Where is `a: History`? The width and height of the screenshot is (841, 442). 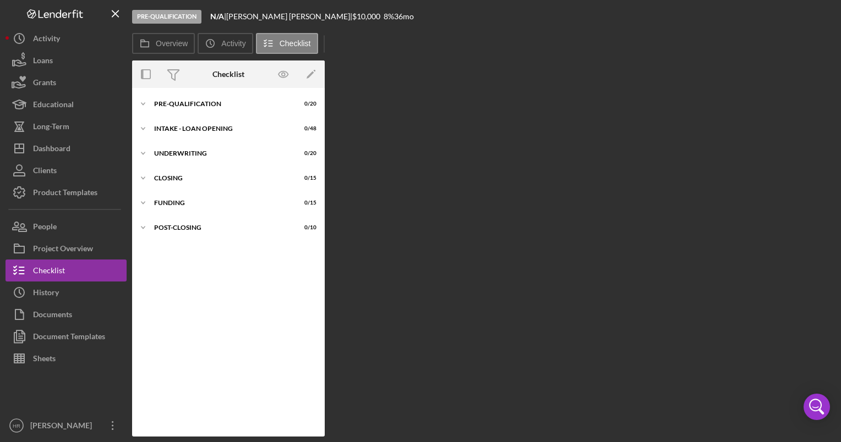
a: History is located at coordinates (66, 293).